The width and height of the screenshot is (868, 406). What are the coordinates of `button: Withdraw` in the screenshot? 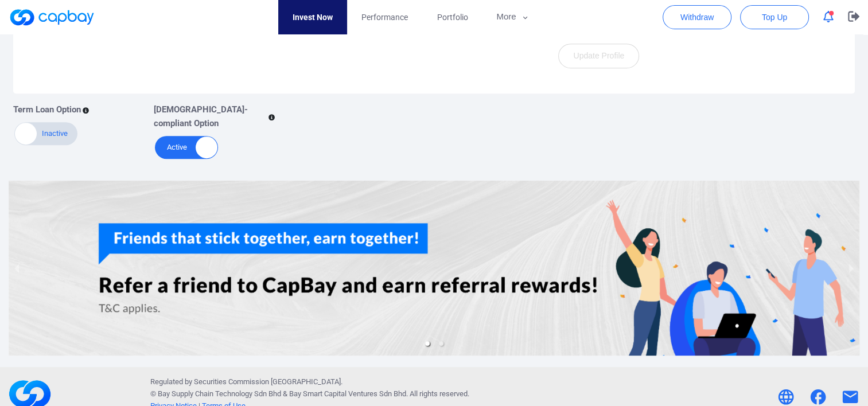 It's located at (697, 17).